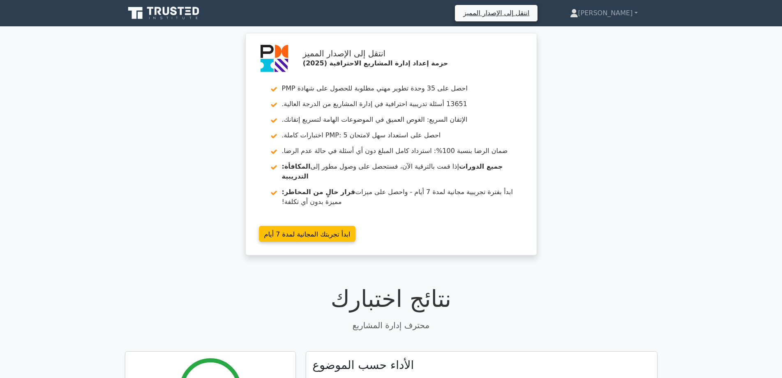 This screenshot has width=782, height=378. I want to click on font: محترف إدارة المشاريع, so click(391, 325).